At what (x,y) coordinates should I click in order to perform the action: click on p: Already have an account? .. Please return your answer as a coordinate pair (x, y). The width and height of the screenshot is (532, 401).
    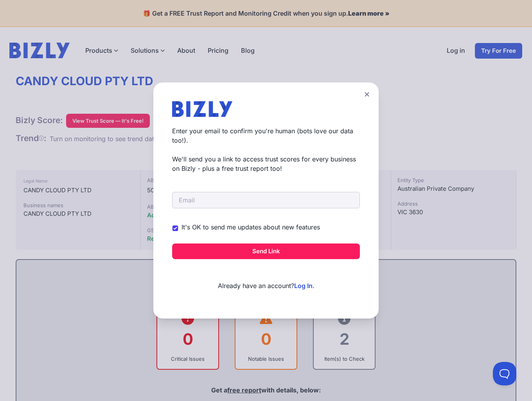
    Looking at the image, I should click on (266, 279).